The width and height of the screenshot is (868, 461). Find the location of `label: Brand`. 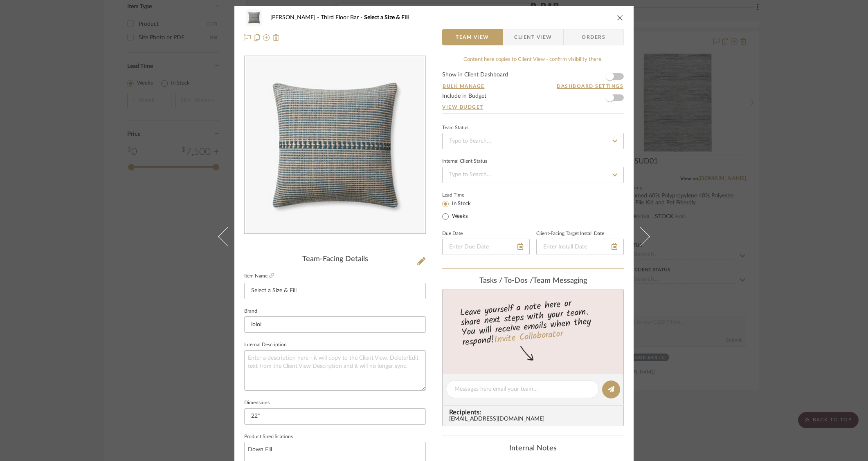

label: Brand is located at coordinates (251, 312).